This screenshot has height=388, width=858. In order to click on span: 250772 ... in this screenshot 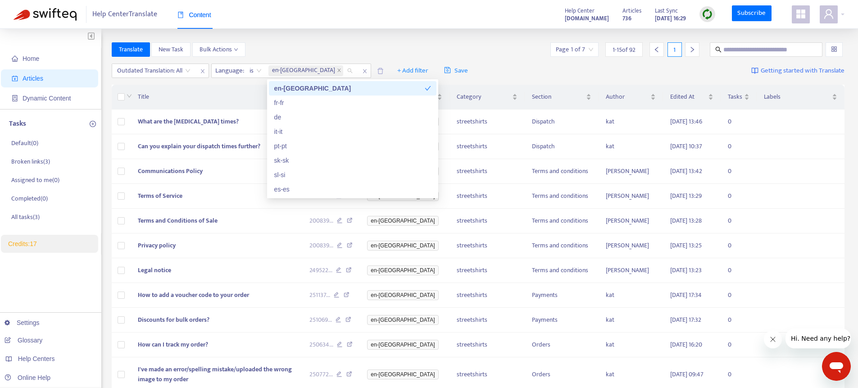, I will do `click(321, 374)`.